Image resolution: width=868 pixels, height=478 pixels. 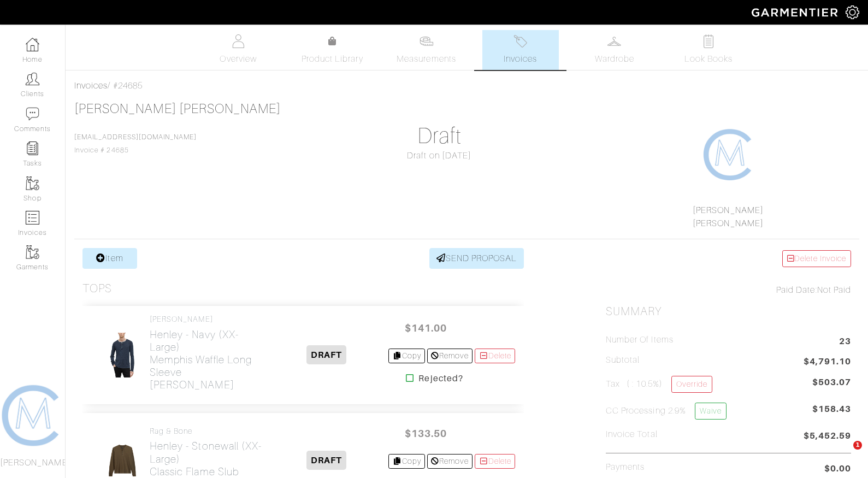 What do you see at coordinates (520, 41) in the screenshot?
I see `img: orders-27d20c2124de7fd6de4e0e44c1d41de31381a507db9b33961299e4e07d508b8c.svg` at bounding box center [520, 41].